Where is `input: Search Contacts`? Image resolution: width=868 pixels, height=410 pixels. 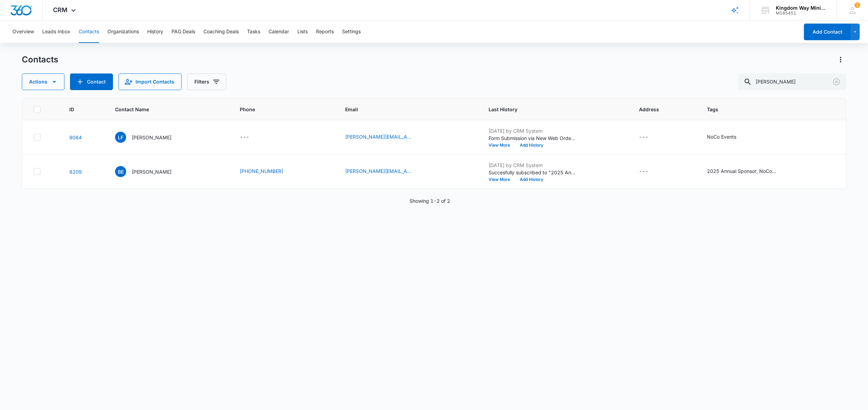
input: Search Contacts is located at coordinates (792, 82).